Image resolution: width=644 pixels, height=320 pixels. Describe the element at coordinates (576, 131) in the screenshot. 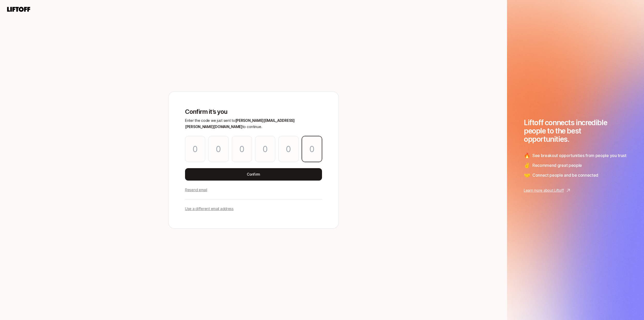

I see `h1: Liftoff connects incredible people to the best opportunities.` at that location.